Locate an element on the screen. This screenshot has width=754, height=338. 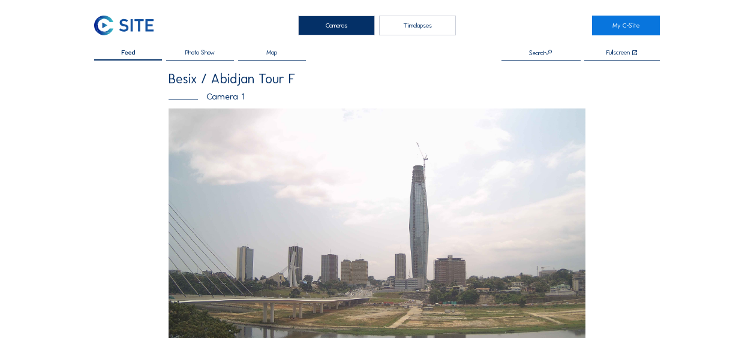
div: Fullscreen is located at coordinates (618, 53).